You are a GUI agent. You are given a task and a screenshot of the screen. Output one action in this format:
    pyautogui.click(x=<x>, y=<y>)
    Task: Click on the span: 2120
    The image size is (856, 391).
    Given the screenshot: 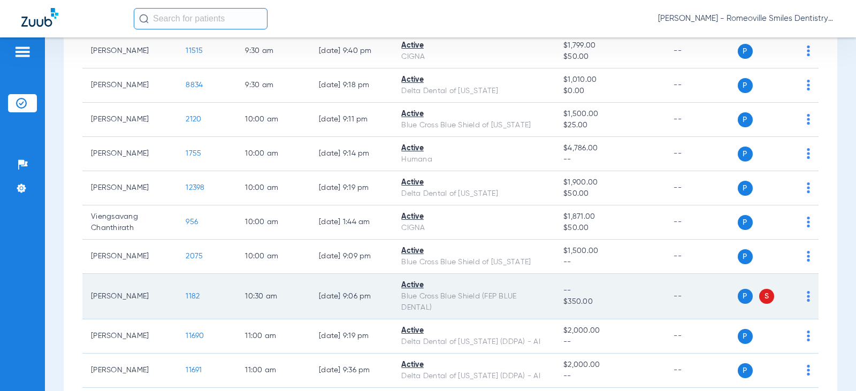 What is the action you would take?
    pyautogui.click(x=193, y=119)
    